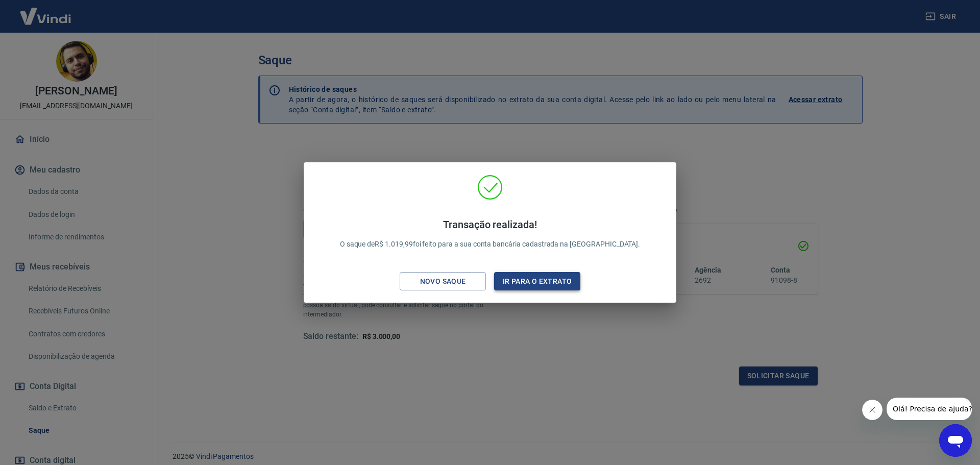 This screenshot has width=980, height=465. What do you see at coordinates (490, 225) in the screenshot?
I see `h4: Transação realizada!` at bounding box center [490, 225].